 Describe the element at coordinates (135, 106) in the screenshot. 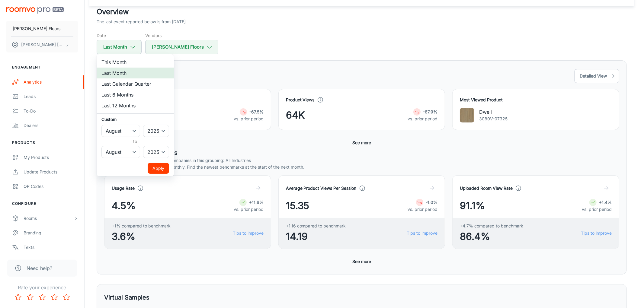

I see `li: Last 12 Months` at that location.